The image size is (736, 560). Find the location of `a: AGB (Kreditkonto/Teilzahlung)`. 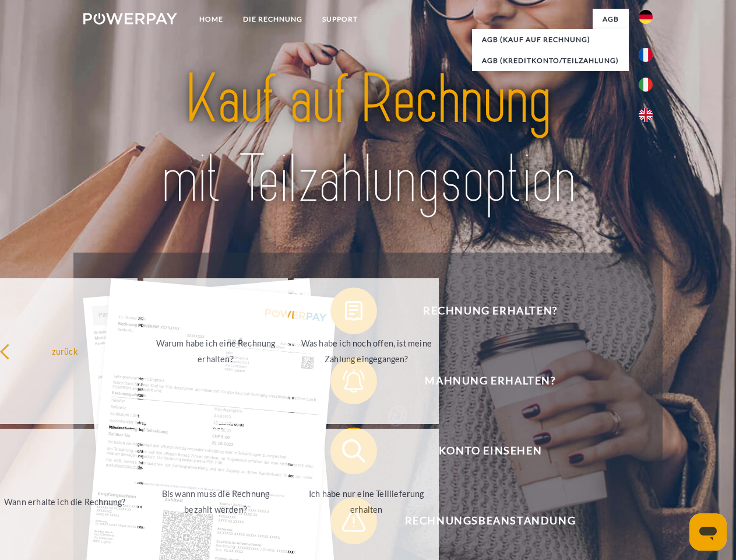

a: AGB (Kreditkonto/Teilzahlung) is located at coordinates (550, 61).